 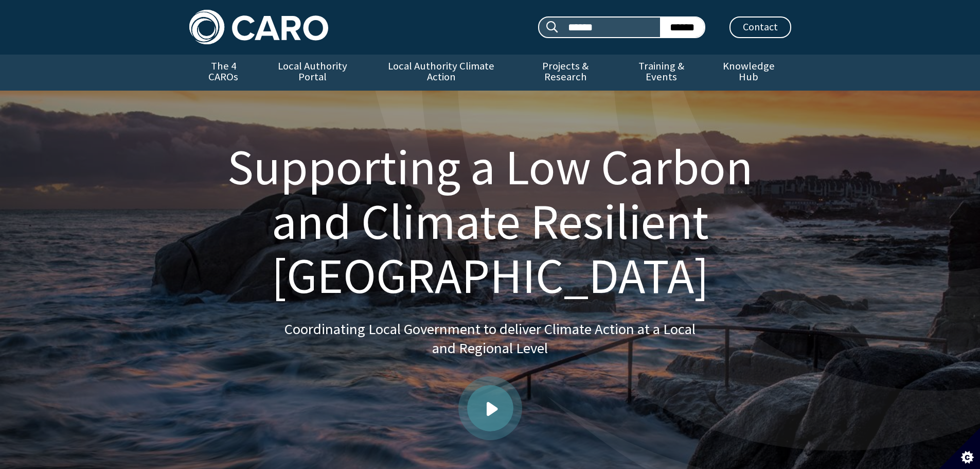 I want to click on a: Projects & Research, so click(x=565, y=73).